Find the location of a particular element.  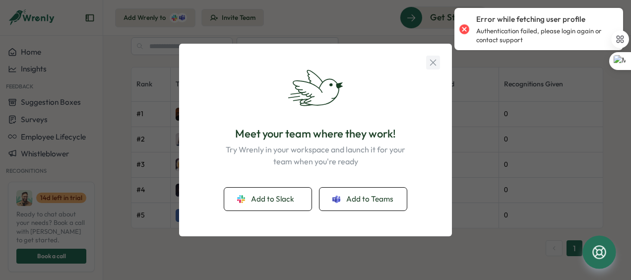

button: Add to Teams is located at coordinates (363, 199).